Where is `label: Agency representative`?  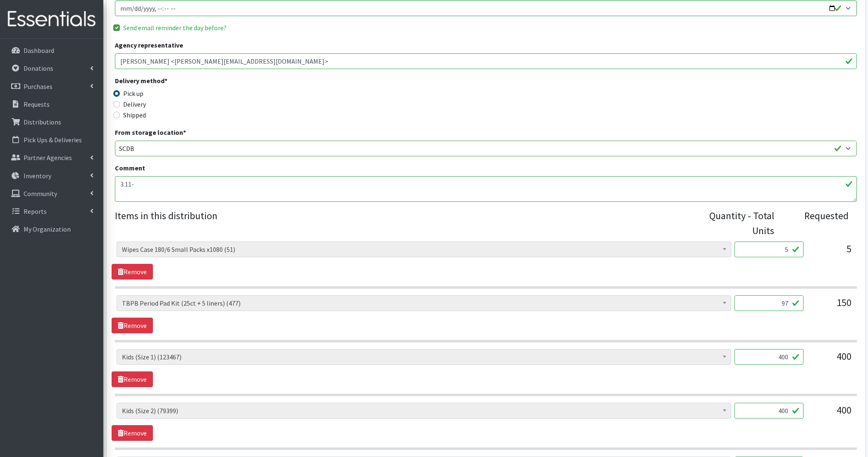
label: Agency representative is located at coordinates (149, 45).